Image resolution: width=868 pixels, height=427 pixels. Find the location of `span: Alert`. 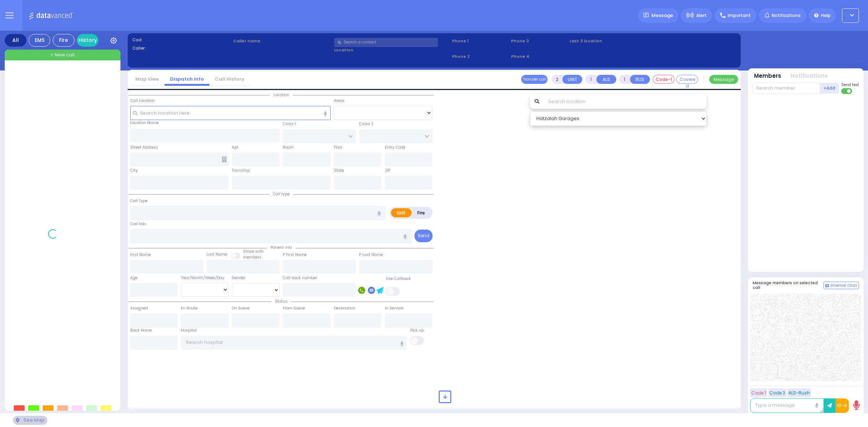

span: Alert is located at coordinates (701, 16).